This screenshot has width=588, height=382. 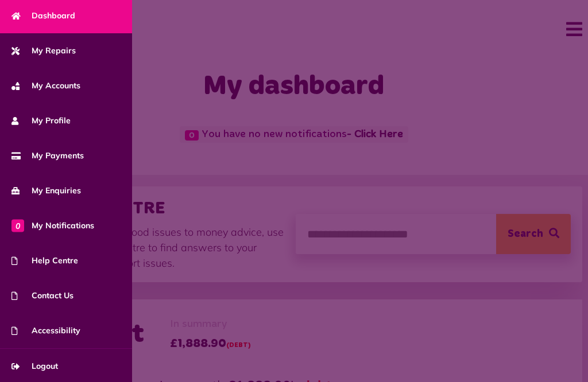 What do you see at coordinates (42, 295) in the screenshot?
I see `span: Contact Us` at bounding box center [42, 295].